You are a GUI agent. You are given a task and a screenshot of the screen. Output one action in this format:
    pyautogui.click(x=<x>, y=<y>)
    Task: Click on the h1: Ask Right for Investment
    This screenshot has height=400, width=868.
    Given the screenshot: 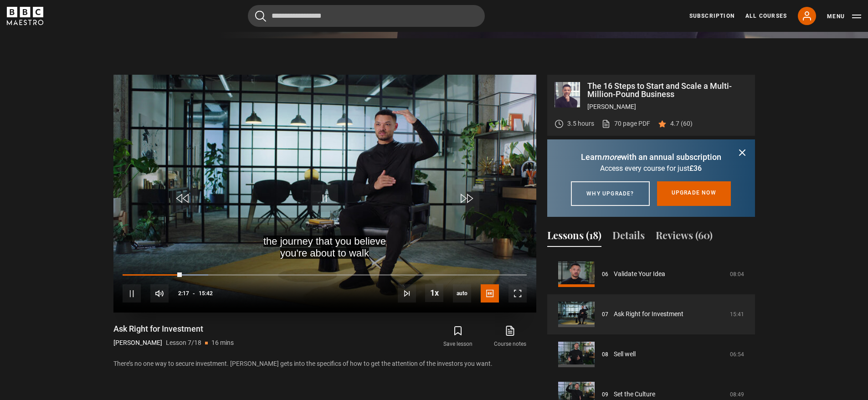 What is the action you would take?
    pyautogui.click(x=174, y=329)
    